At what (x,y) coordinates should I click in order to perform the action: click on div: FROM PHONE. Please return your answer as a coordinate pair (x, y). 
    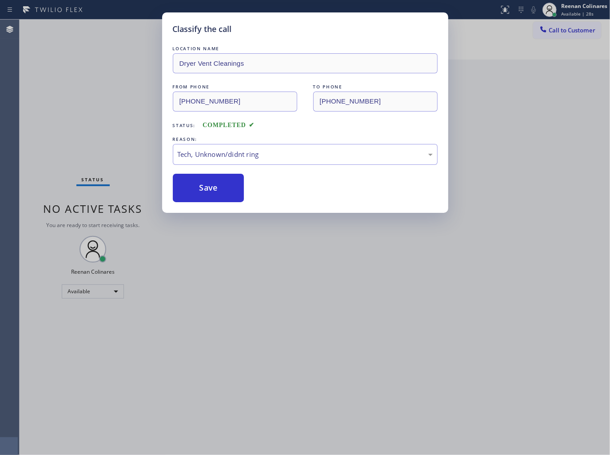
    Looking at the image, I should click on (235, 87).